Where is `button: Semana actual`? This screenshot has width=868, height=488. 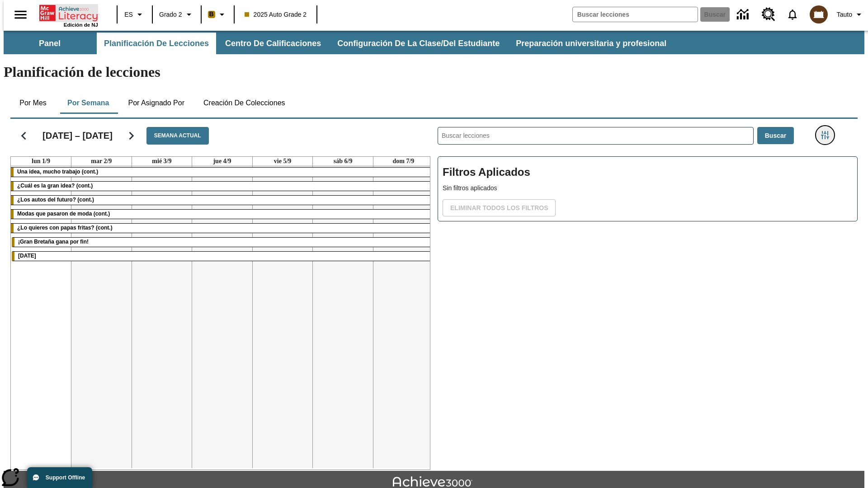 button: Semana actual is located at coordinates (178, 136).